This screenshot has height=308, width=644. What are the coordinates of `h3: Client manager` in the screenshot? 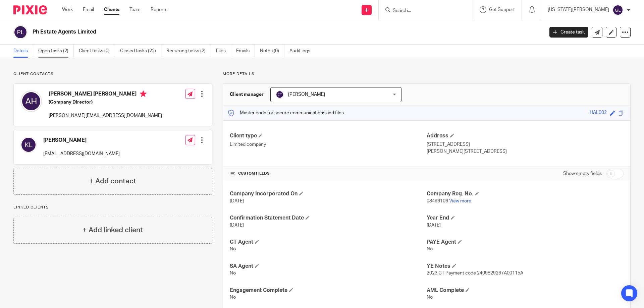 It's located at (246, 95).